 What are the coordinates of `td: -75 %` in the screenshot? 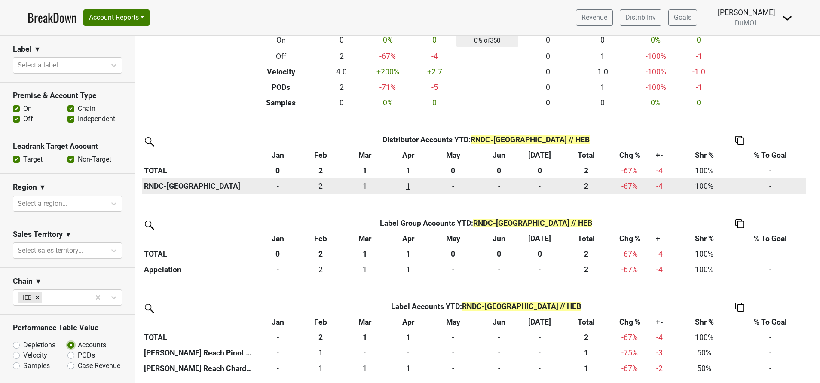 It's located at (630, 353).